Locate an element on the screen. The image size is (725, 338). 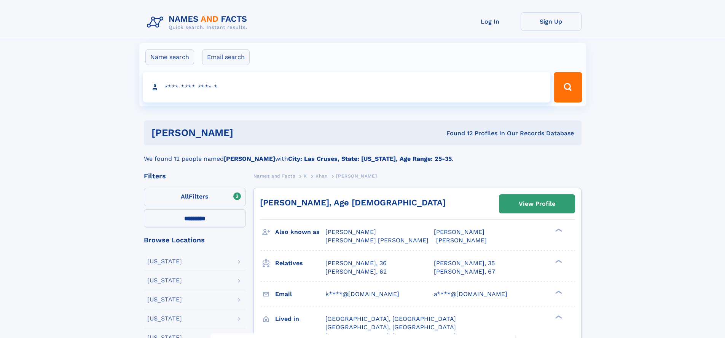
div: View Profile is located at coordinates (537, 204).